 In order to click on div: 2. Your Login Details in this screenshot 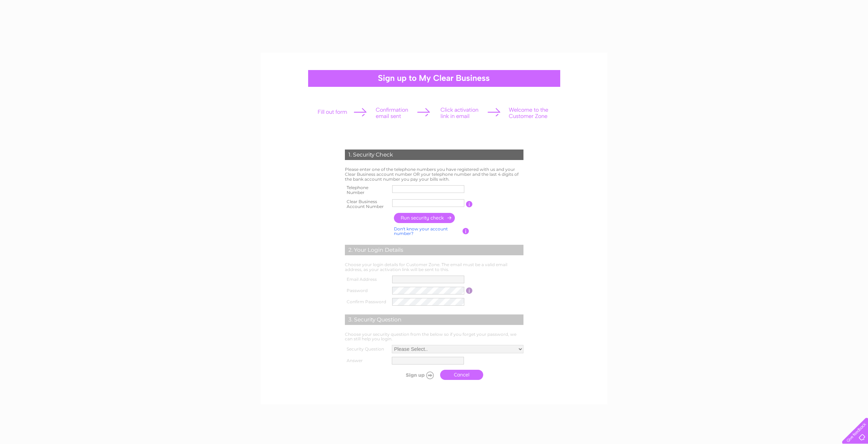, I will do `click(434, 250)`.